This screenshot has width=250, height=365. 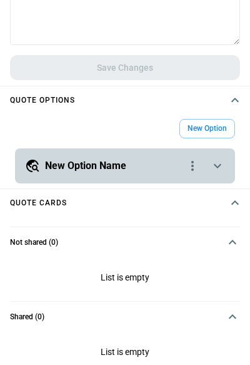 What do you see at coordinates (27, 317) in the screenshot?
I see `h6: Shared (0)` at bounding box center [27, 317].